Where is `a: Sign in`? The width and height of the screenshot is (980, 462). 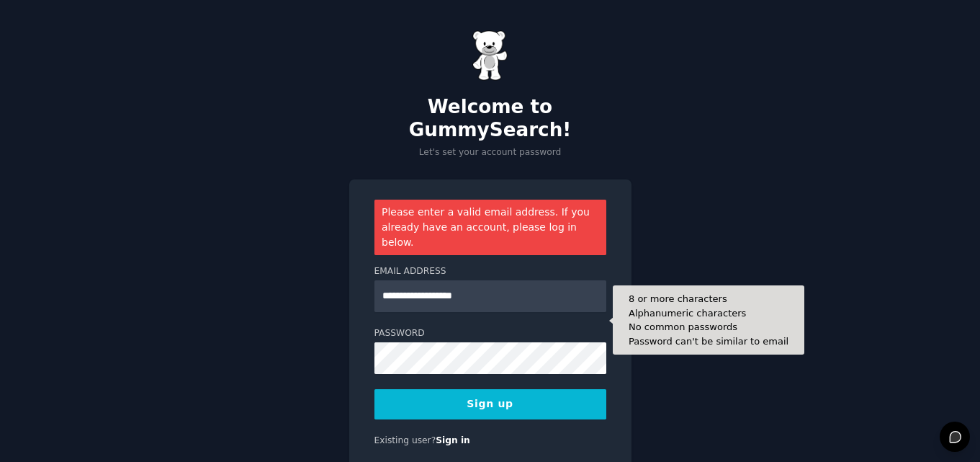 a: Sign in is located at coordinates (453, 440).